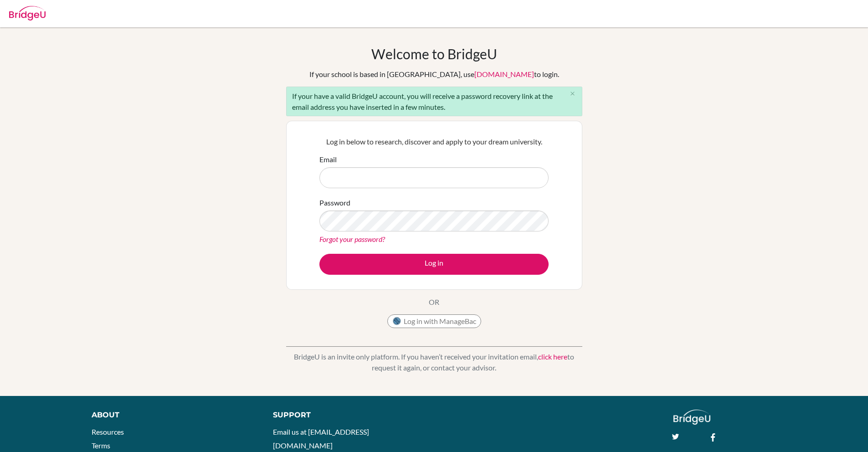 This screenshot has height=452, width=868. What do you see at coordinates (434, 302) in the screenshot?
I see `p: OR` at bounding box center [434, 302].